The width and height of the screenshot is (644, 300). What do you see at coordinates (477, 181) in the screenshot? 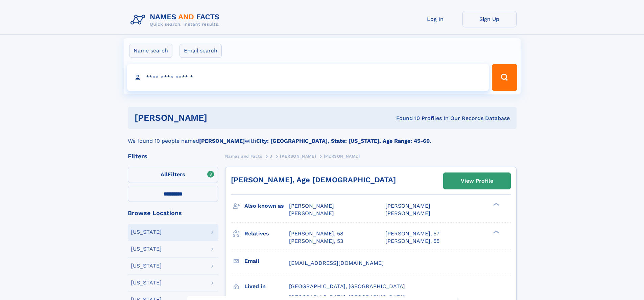
I see `div: View Profile` at bounding box center [477, 181].